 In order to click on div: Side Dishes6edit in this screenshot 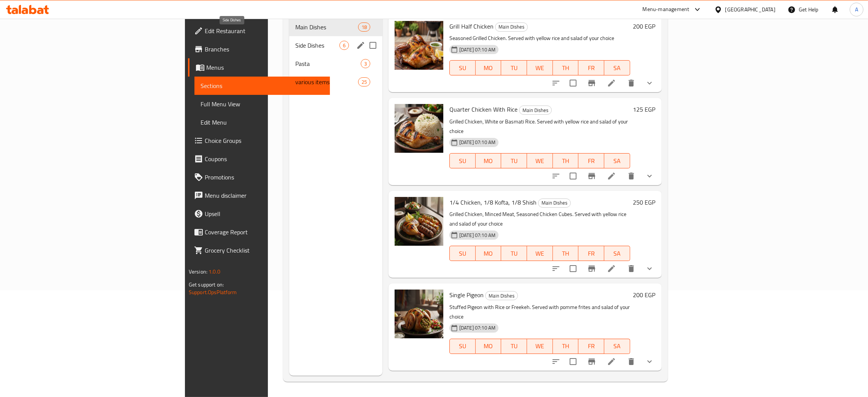, I will do `click(336, 46)`.